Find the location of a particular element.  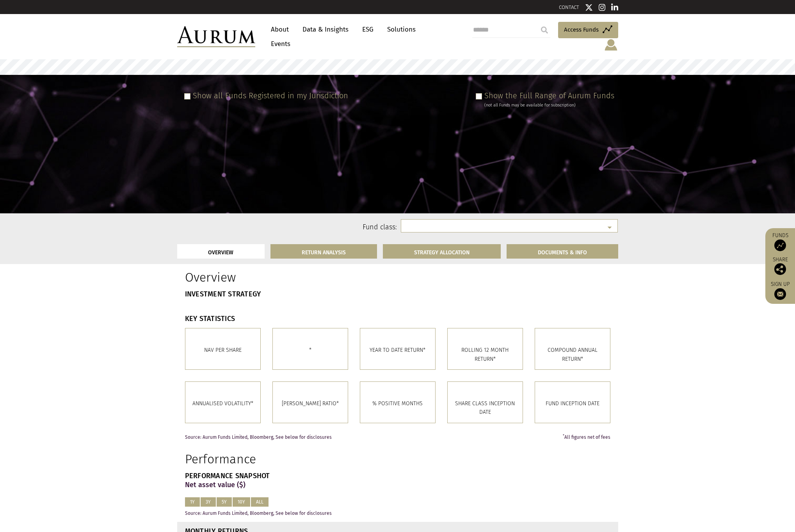

div: Share is located at coordinates (780, 266).